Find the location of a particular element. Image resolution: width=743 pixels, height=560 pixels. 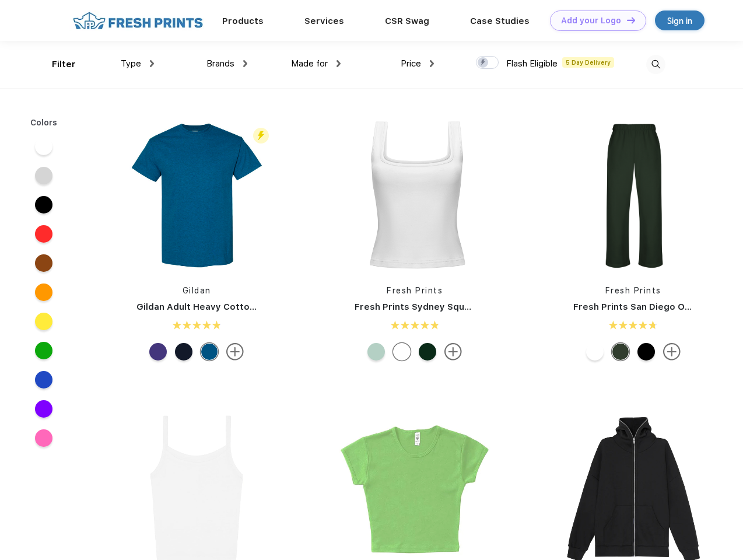

div: Black is located at coordinates (646, 352).